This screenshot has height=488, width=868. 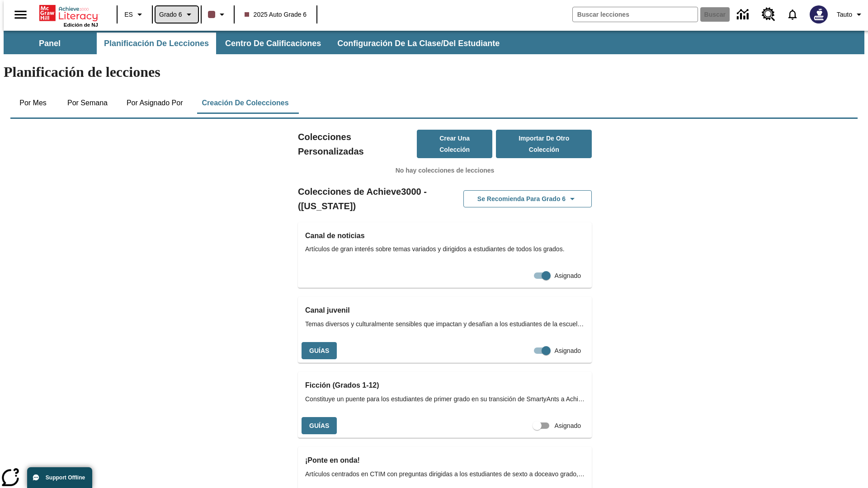 I want to click on button: Perfil/Configuración, so click(x=850, y=15).